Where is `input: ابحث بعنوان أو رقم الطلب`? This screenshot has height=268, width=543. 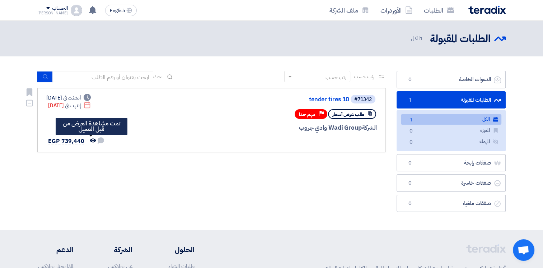 input: ابحث بعنوان أو رقم الطلب is located at coordinates (103, 77).